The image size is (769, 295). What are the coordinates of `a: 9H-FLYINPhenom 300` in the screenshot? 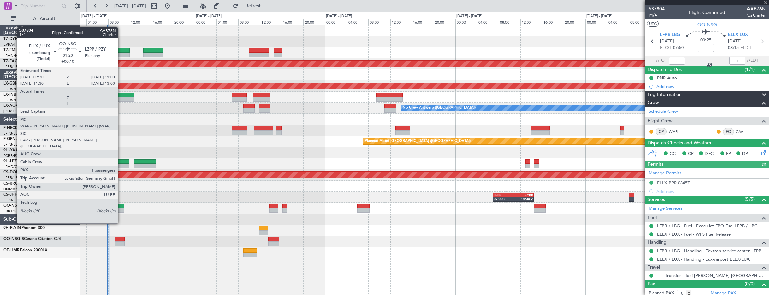 It's located at (24, 228).